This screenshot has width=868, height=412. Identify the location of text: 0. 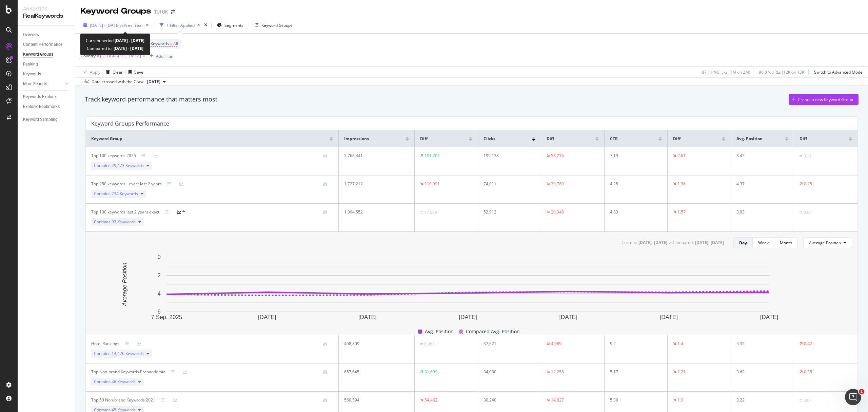
(159, 257).